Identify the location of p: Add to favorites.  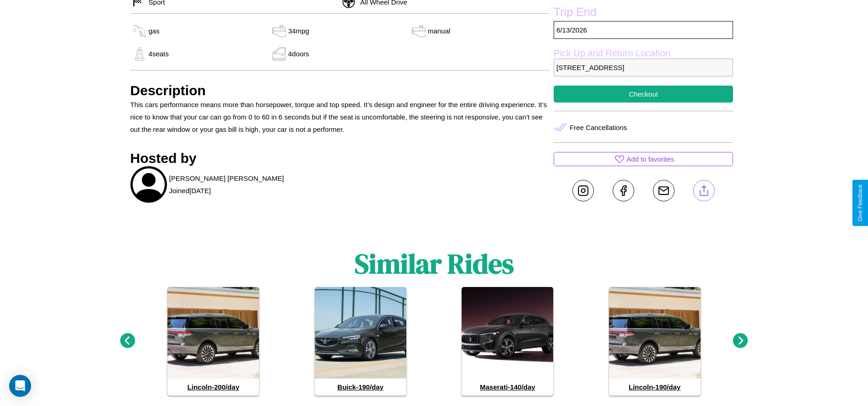
(650, 159).